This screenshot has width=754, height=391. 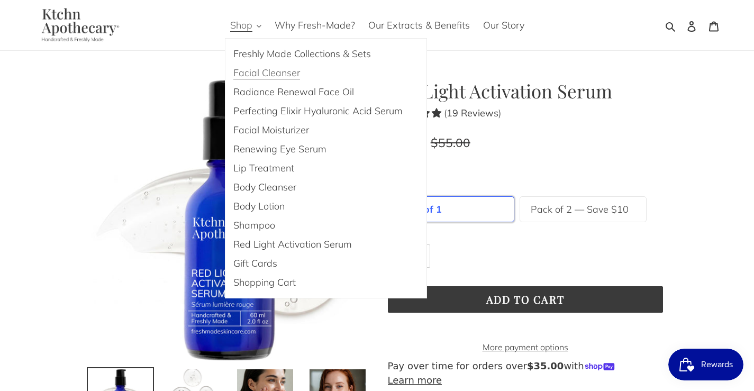 I want to click on a: Body Cleanser, so click(x=318, y=187).